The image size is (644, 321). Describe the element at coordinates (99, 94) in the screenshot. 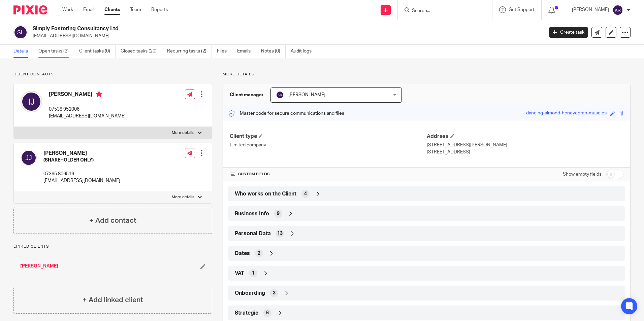

I see `i: Primary` at that location.